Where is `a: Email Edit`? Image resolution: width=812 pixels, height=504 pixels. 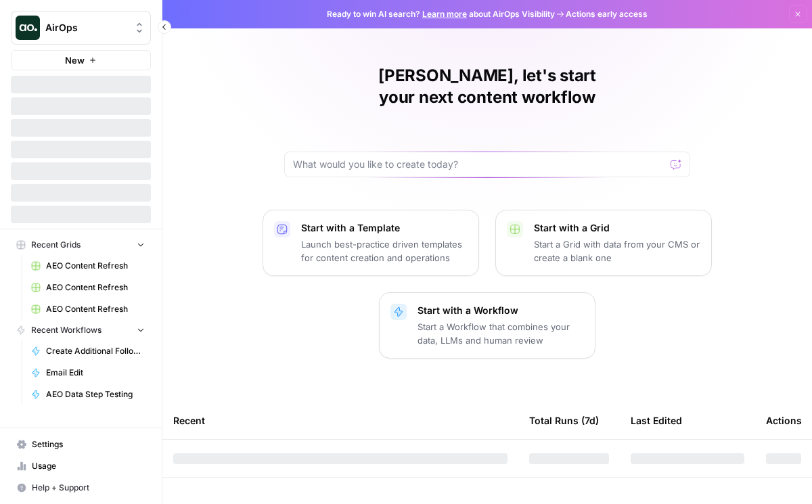 a: Email Edit is located at coordinates (88, 372).